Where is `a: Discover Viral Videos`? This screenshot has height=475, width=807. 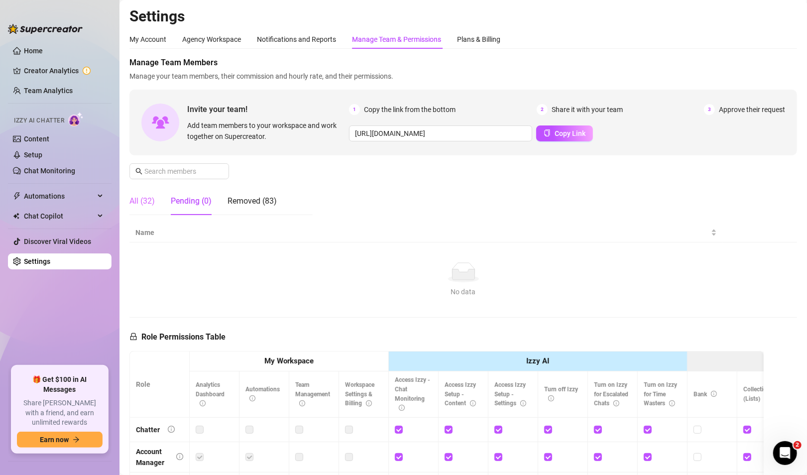
a: Discover Viral Videos is located at coordinates (57, 241).